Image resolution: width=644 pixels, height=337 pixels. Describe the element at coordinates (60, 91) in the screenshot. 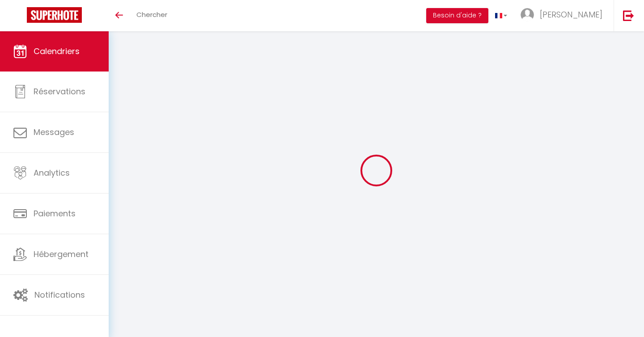

I see `span: Réservations` at that location.